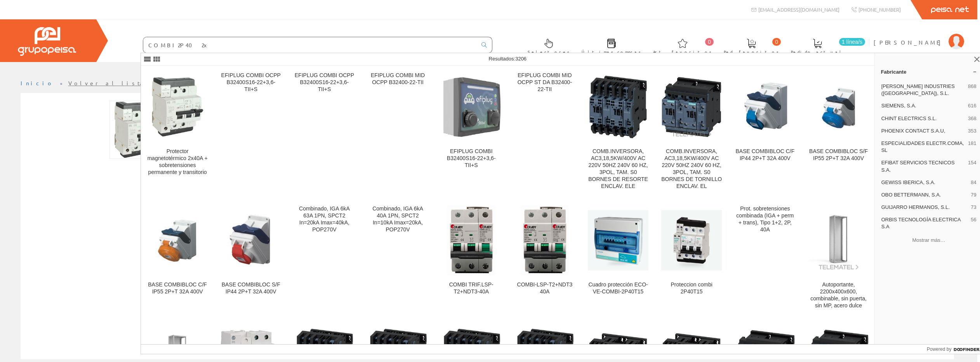 This screenshot has width=980, height=362. What do you see at coordinates (838, 240) in the screenshot?
I see `img: Autoportante, 2200x400x600, combinable, sin puerta, sin MP, acero dulce` at bounding box center [838, 240].